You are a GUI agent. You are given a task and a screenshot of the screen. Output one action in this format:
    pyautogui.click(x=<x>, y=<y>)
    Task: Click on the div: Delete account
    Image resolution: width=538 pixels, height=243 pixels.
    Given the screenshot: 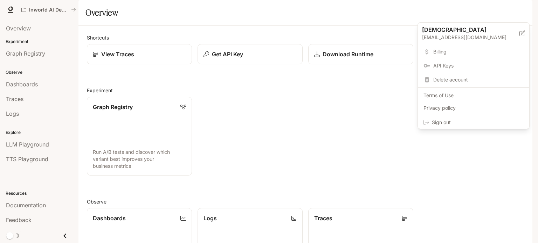 What is the action you would take?
    pyautogui.click(x=474, y=80)
    